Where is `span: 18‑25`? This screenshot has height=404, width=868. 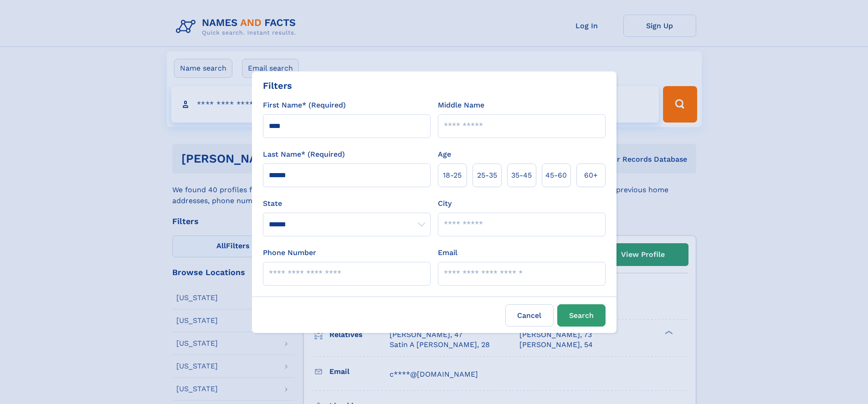
span: 18‑25 is located at coordinates (452, 175).